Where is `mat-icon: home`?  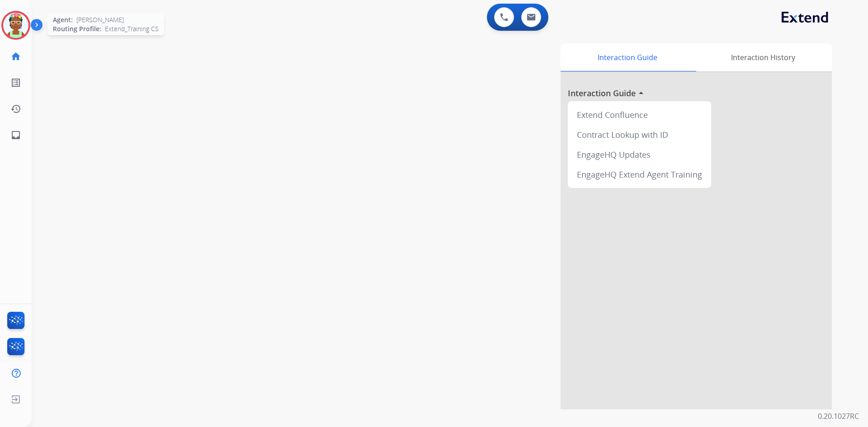
mat-icon: home is located at coordinates (15, 56).